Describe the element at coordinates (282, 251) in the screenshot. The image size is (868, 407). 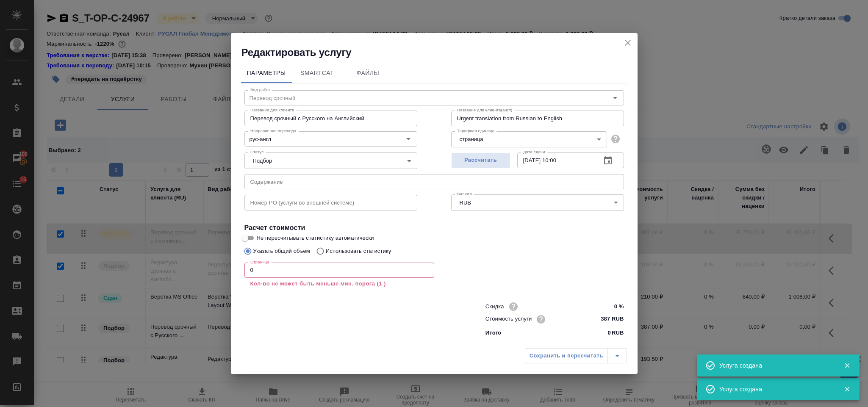
I see `p: Указать общий объем` at that location.